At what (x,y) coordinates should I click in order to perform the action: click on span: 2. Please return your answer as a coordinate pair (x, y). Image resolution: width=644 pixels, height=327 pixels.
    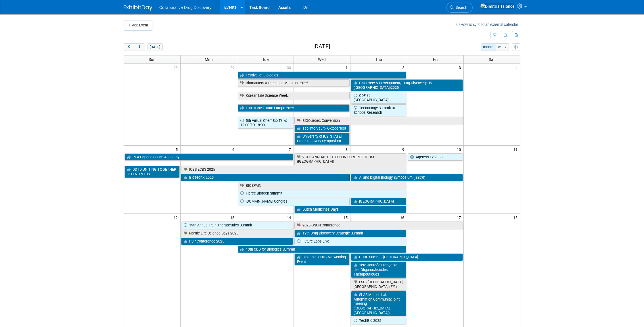
    Looking at the image, I should click on (404, 67).